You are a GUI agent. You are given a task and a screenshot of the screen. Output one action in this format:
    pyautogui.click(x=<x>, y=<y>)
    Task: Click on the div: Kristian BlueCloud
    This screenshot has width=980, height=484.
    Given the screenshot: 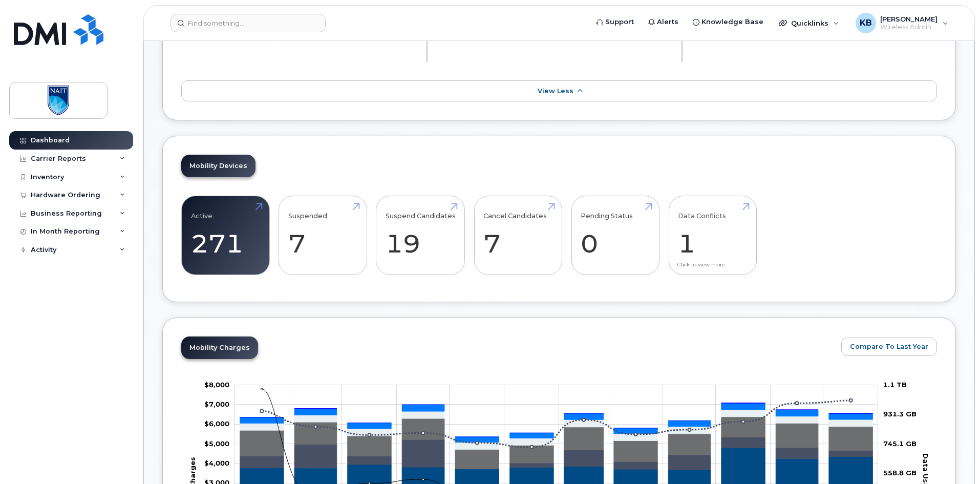 What is the action you would take?
    pyautogui.click(x=902, y=23)
    